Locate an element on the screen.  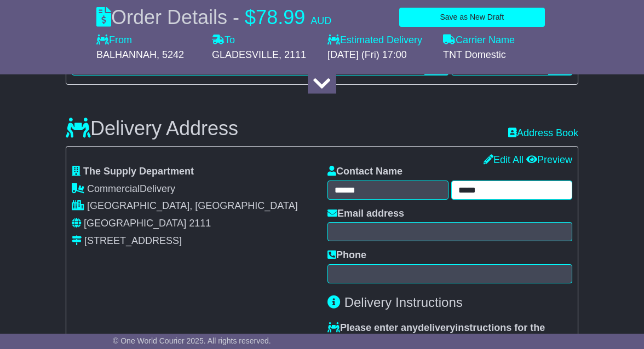
label: From is located at coordinates (114, 40).